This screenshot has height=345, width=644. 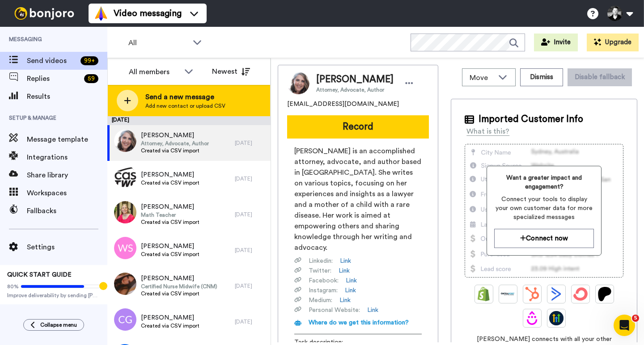 I want to click on span: Replies, so click(x=54, y=79).